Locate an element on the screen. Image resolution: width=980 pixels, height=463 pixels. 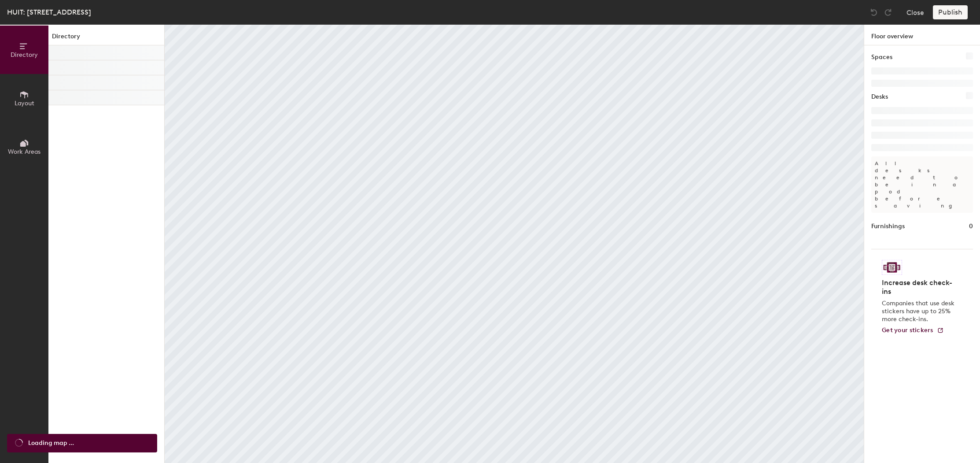
button: Close is located at coordinates (916, 12).